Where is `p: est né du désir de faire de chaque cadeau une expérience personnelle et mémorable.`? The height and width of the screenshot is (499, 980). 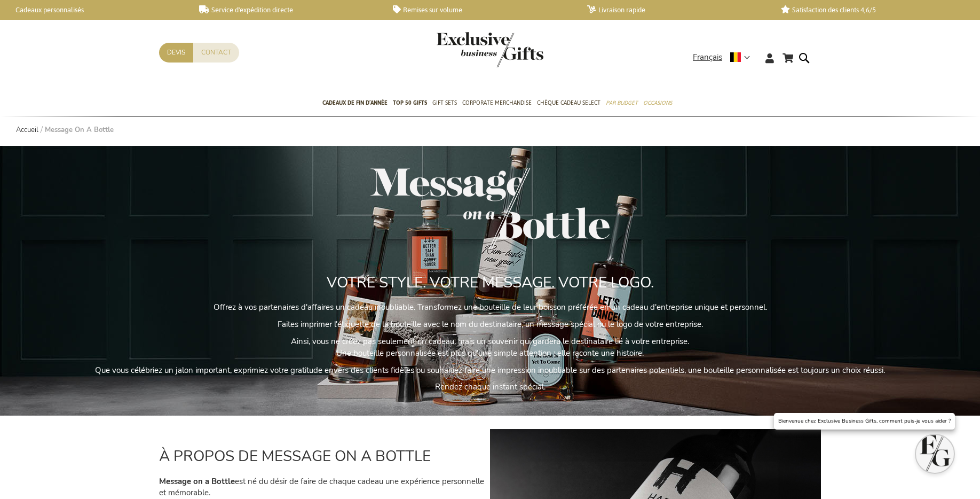
p: est né du désir de faire de chaque cadeau une expérience personnelle et mémorable. is located at coordinates (322, 487).